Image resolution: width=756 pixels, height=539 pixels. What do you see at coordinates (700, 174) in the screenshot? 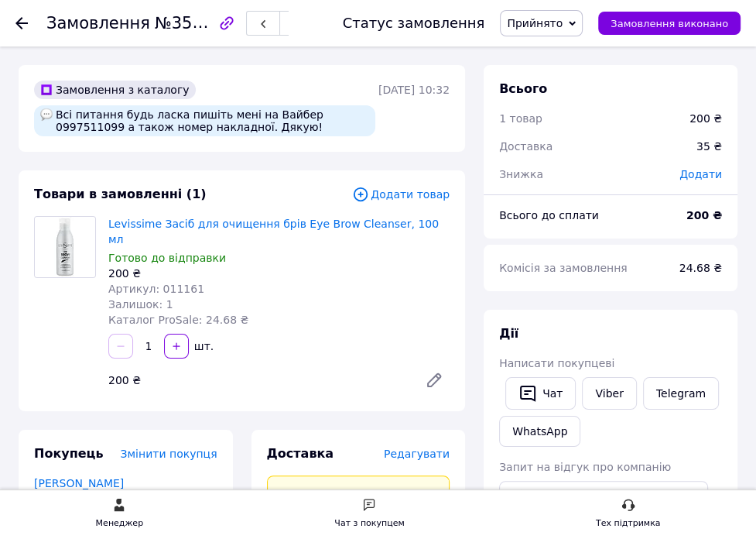
I see `span: Додати` at bounding box center [700, 174].